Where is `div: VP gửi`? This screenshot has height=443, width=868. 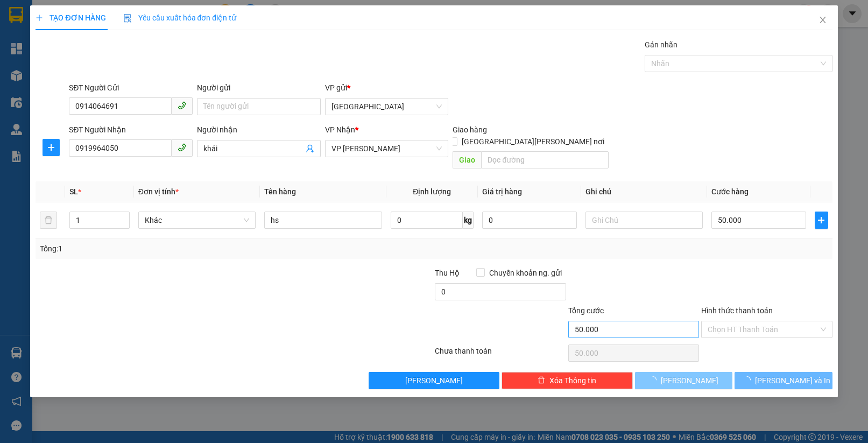 div: VP gửi is located at coordinates (387, 88).